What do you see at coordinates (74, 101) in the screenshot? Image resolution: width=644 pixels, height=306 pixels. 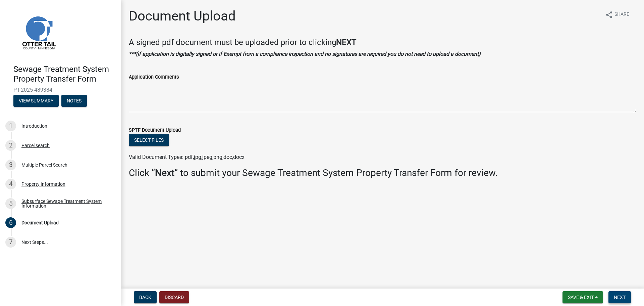 I see `wm-modal-confirm: Notes` at bounding box center [74, 101].